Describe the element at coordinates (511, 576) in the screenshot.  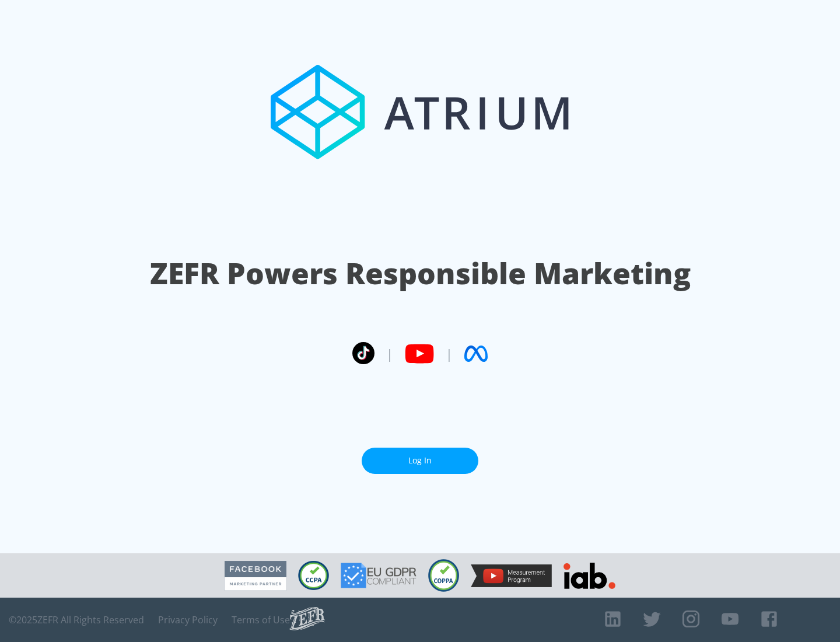
I see `img: YouTube Measurement Program` at that location.